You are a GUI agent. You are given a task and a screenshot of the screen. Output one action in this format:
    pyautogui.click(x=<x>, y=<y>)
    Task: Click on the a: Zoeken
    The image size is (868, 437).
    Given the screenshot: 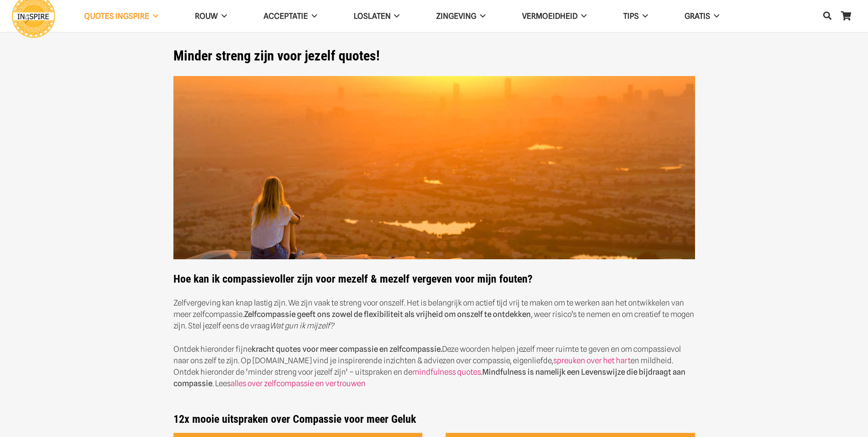 What is the action you would take?
    pyautogui.click(x=828, y=16)
    